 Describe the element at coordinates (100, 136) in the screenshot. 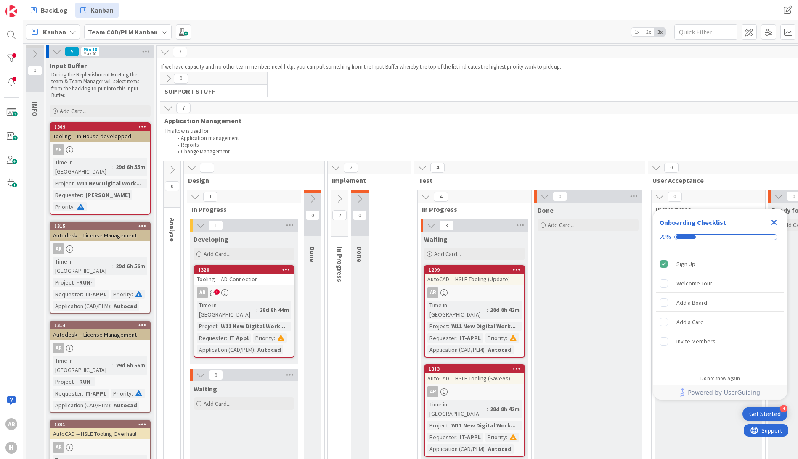

I see `div: Tooling -- In-House developped` at that location.